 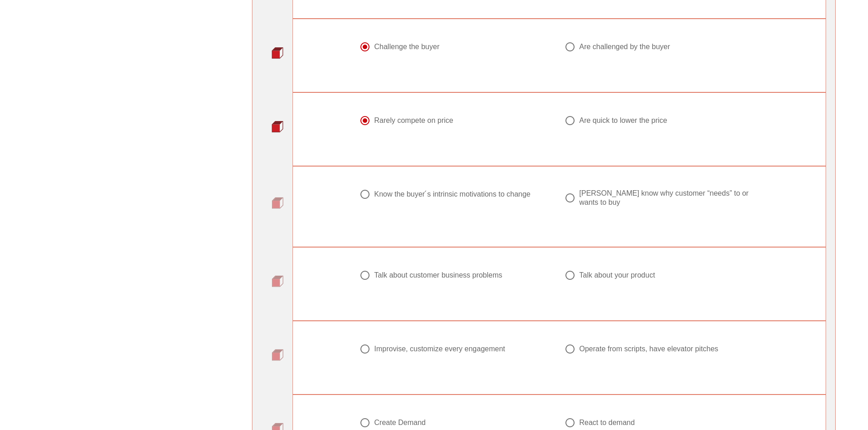 I want to click on div: Know the buyer ́s intrinsic motivations to change, so click(x=452, y=195).